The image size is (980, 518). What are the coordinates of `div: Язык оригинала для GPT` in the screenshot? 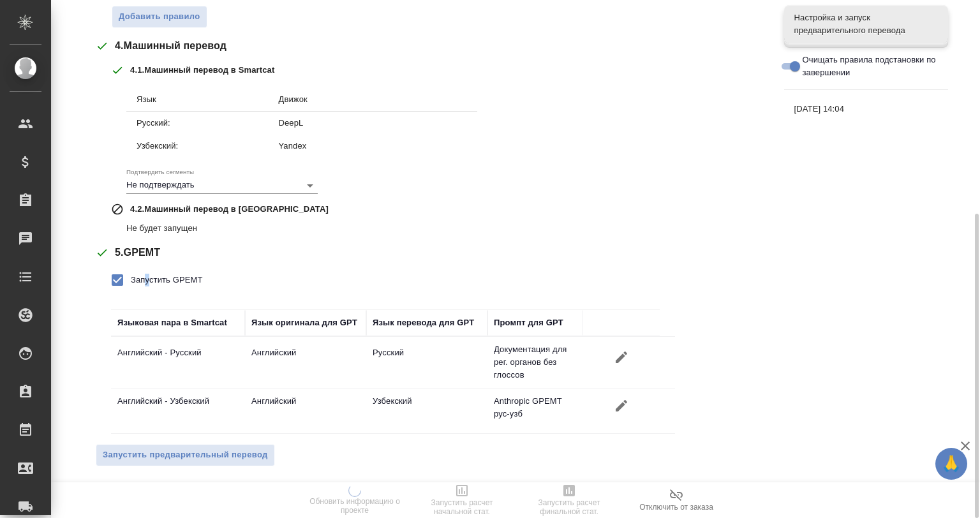 It's located at (304, 323).